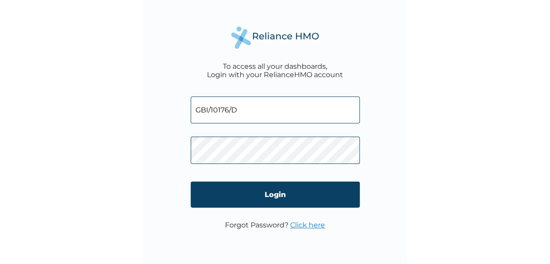 The image size is (550, 264). Describe the element at coordinates (275, 37) in the screenshot. I see `img: Reliance Health's Logo` at that location.